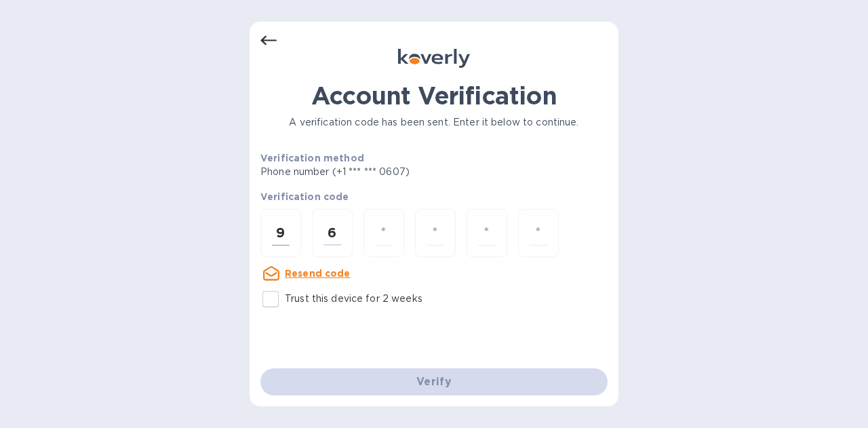 The width and height of the screenshot is (868, 428). What do you see at coordinates (434, 96) in the screenshot?
I see `h1: Account Verification` at bounding box center [434, 96].